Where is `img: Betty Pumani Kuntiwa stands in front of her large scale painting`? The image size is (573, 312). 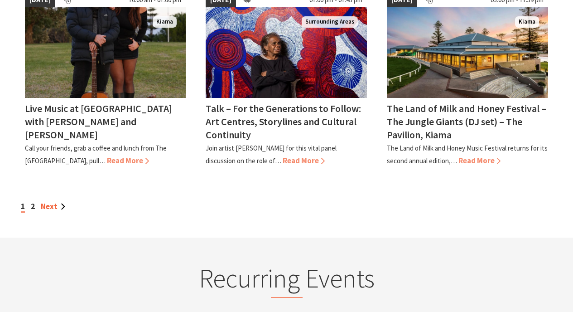 img: Betty Pumani Kuntiwa stands in front of her large scale painting is located at coordinates (286, 53).